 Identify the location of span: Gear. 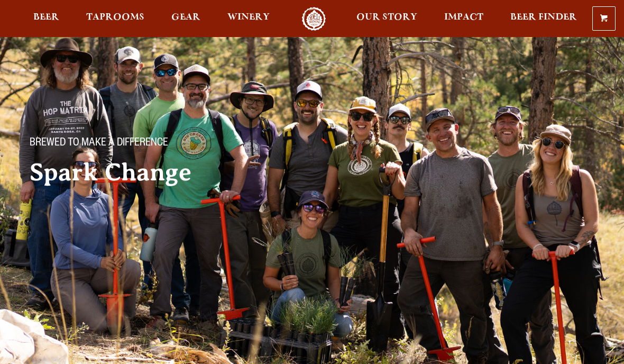
(186, 17).